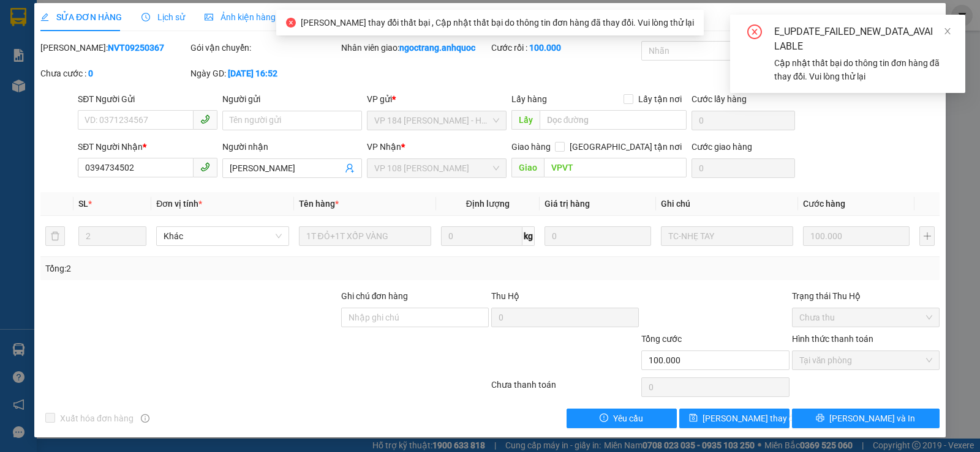 The height and width of the screenshot is (452, 980). Describe the element at coordinates (727, 237) in the screenshot. I see `input: Ghi Chú` at that location.